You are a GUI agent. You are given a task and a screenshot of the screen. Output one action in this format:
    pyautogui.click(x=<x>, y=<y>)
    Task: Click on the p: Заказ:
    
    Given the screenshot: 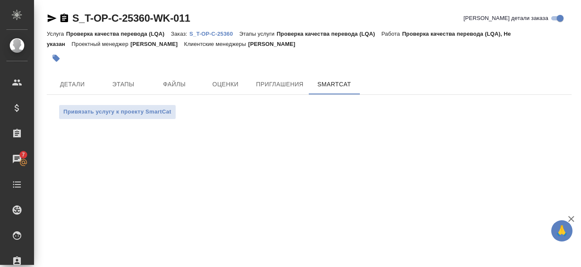 What is the action you would take?
    pyautogui.click(x=180, y=34)
    